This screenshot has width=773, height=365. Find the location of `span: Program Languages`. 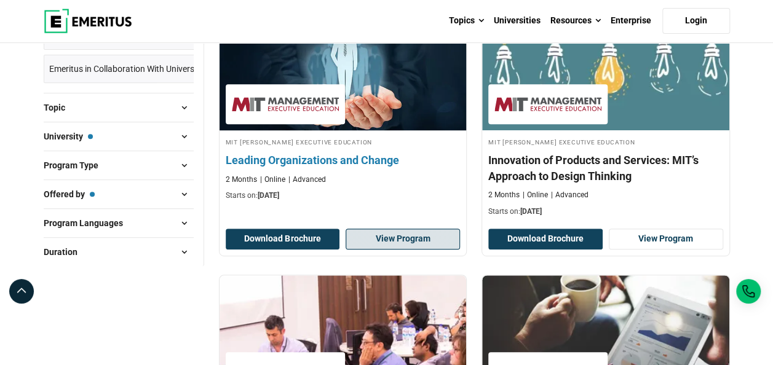

span: Program Languages is located at coordinates (88, 223).